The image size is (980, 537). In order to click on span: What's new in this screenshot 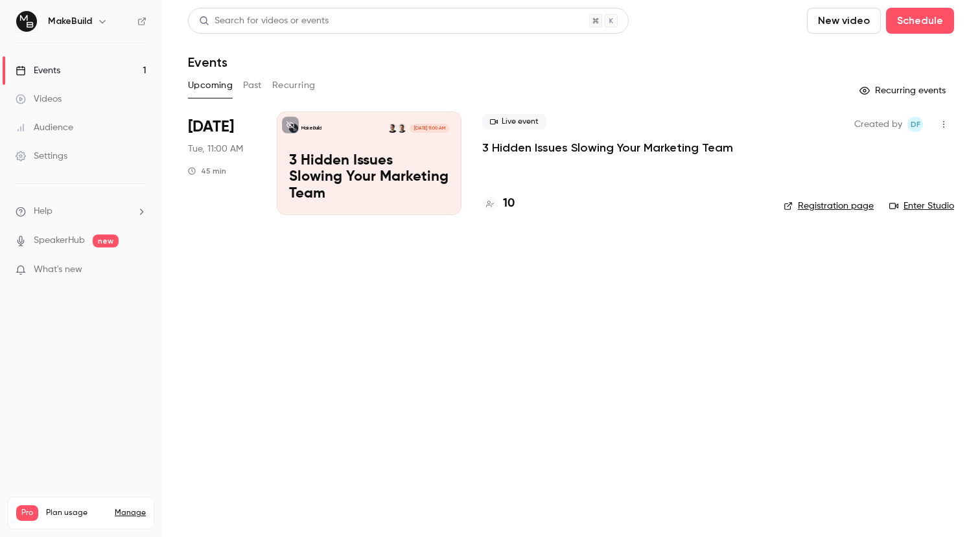, I will do `click(58, 269)`.